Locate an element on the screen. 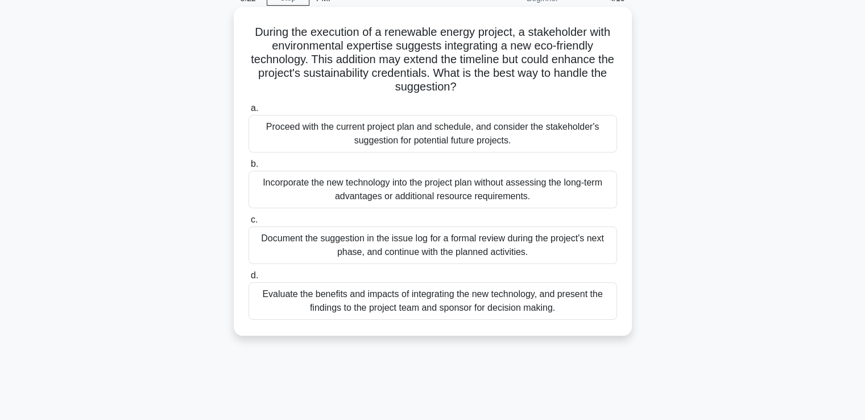 Image resolution: width=865 pixels, height=420 pixels. div: Evaluate the benefits and impacts of integrating the new technology, and present the findings to ... is located at coordinates (433, 301).